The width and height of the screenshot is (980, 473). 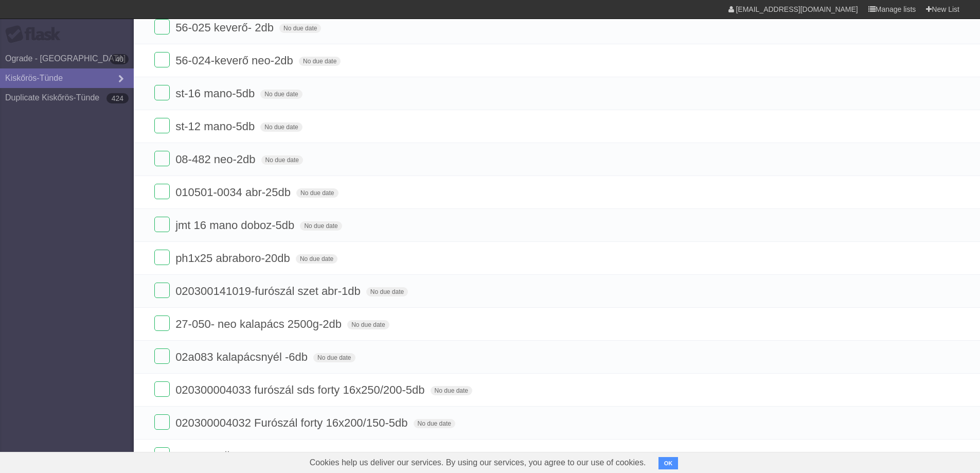 What do you see at coordinates (216, 93) in the screenshot?
I see `span: st-16 mano-5db` at bounding box center [216, 93].